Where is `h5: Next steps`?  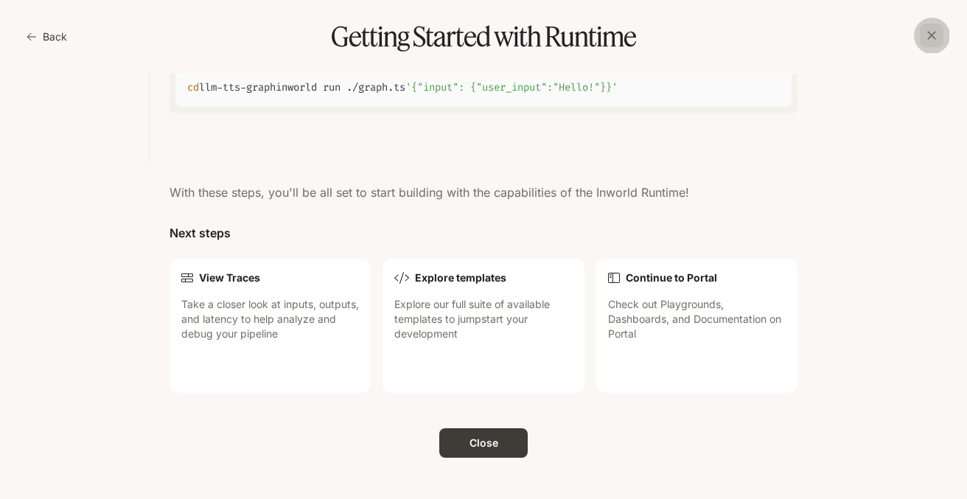 h5: Next steps is located at coordinates (484, 233).